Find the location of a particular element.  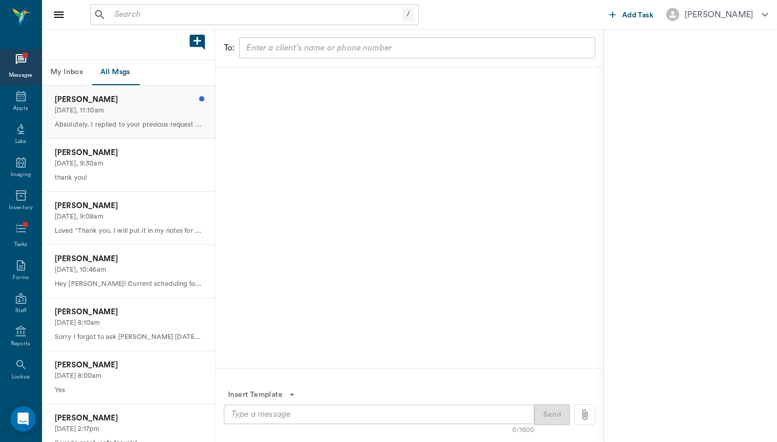

div: Open Intercom Messenger is located at coordinates (23, 419).